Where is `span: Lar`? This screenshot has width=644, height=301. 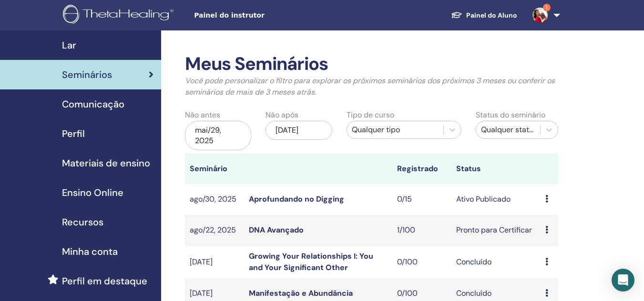 span: Lar is located at coordinates (69, 46).